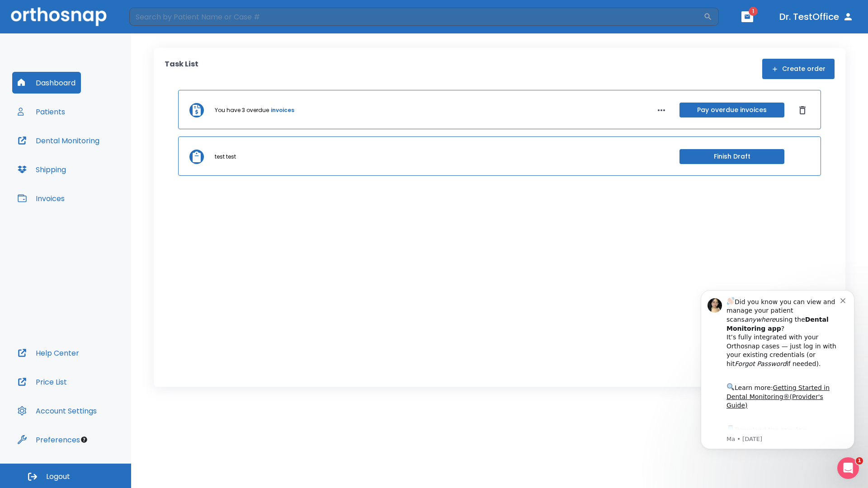  What do you see at coordinates (798, 69) in the screenshot?
I see `button: Create order` at bounding box center [798, 69].